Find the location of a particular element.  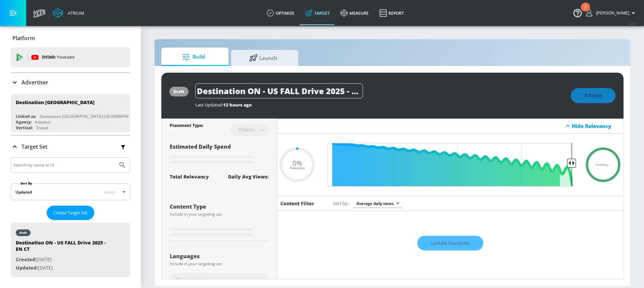

div: 2 is located at coordinates (585, 11).